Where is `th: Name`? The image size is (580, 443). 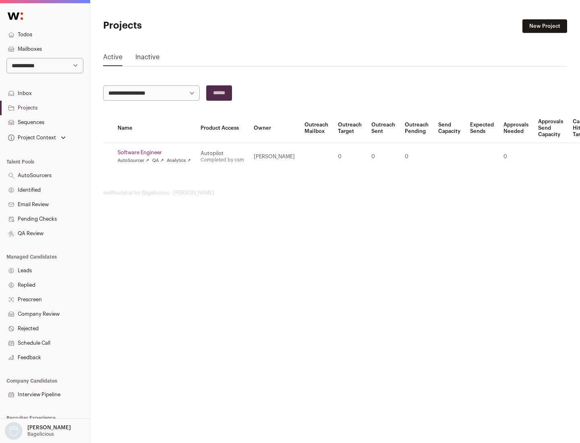 th: Name is located at coordinates (154, 128).